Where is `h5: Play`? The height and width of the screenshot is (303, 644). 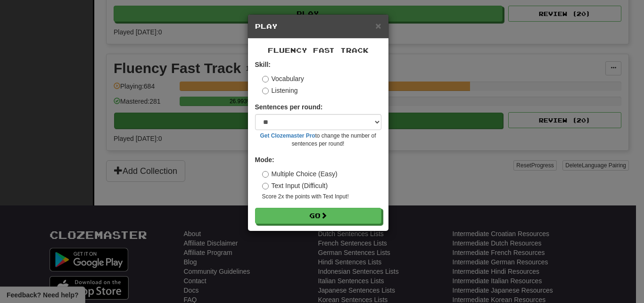 h5: Play is located at coordinates (318, 27).